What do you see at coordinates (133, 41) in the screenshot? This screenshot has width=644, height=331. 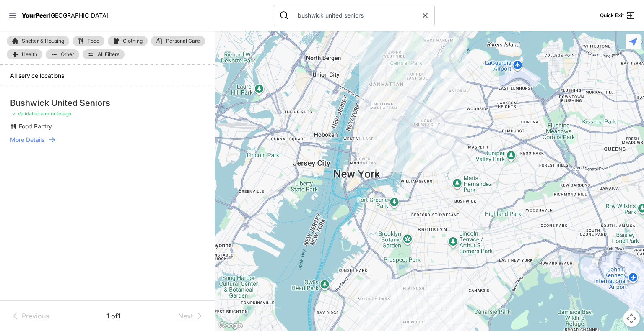 I see `span: Clothing` at bounding box center [133, 41].